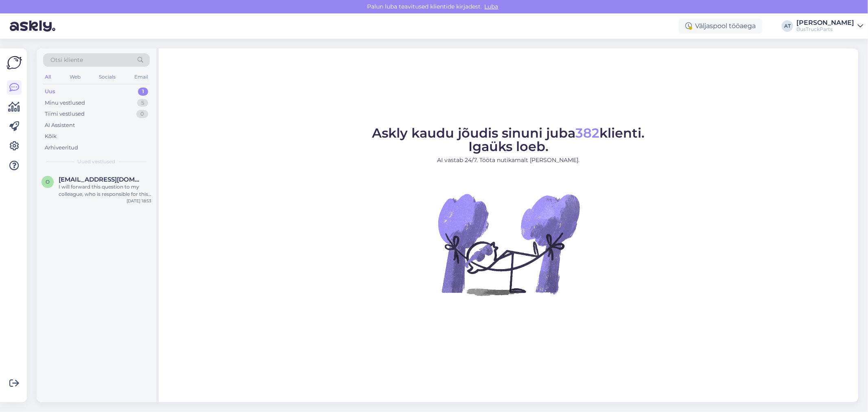  What do you see at coordinates (101, 179) in the screenshot?
I see `span: olgalizeth03@gmail.com` at bounding box center [101, 179].